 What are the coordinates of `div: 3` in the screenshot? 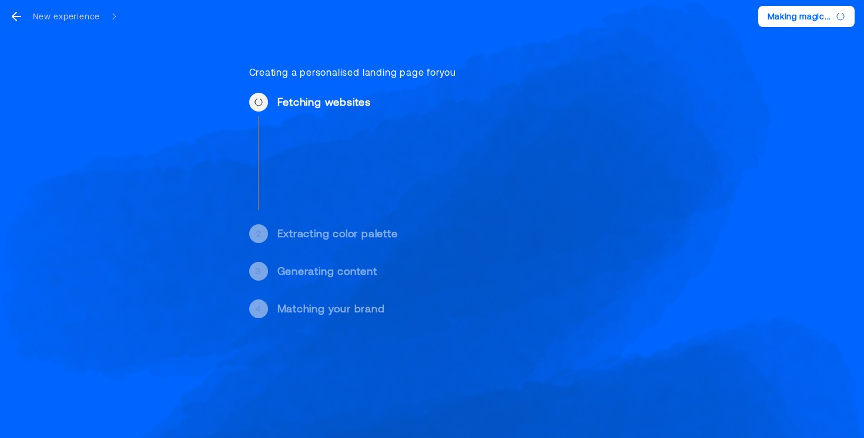 It's located at (258, 271).